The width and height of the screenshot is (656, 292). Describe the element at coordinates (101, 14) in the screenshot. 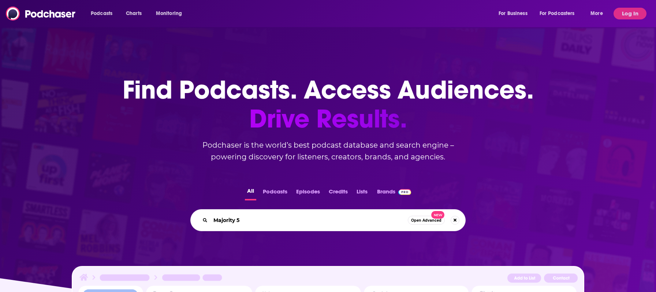

I see `span: Podcasts` at that location.